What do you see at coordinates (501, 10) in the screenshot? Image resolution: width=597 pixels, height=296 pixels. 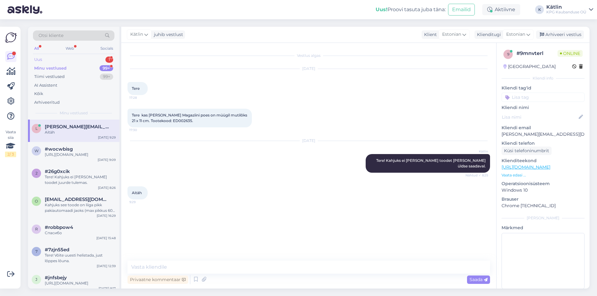 I see `div: Aktiivne` at bounding box center [501, 10].